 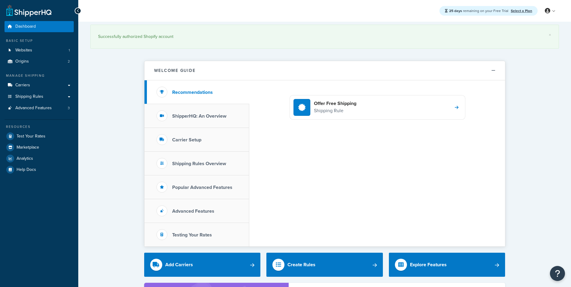 What do you see at coordinates (325, 37) in the screenshot?
I see `div: Successfully authorized Shopify account` at bounding box center [325, 37].